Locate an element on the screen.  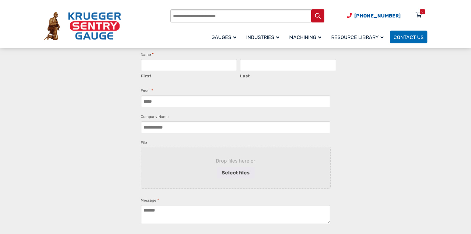
img: Krueger Sentry Gauge is located at coordinates (83, 26).